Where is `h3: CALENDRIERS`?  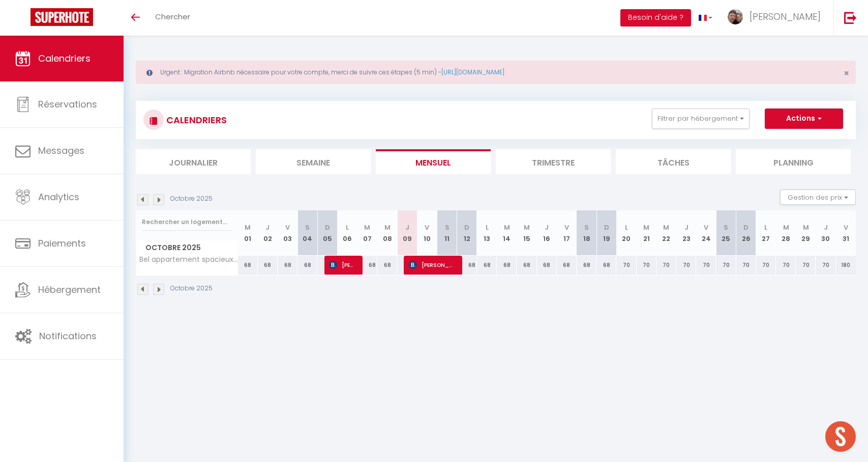 h3: CALENDRIERS is located at coordinates (195, 120).